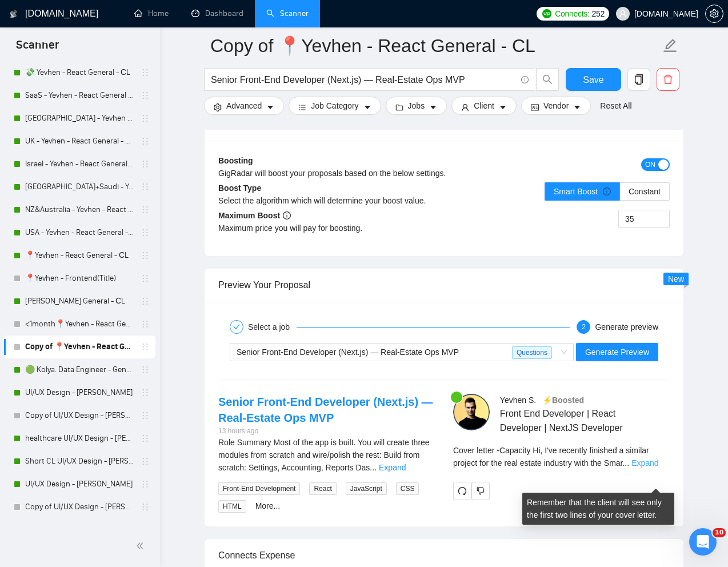 Image resolution: width=728 pixels, height=567 pixels. Describe the element at coordinates (239, 188) in the screenshot. I see `b: Boost Type` at that location.